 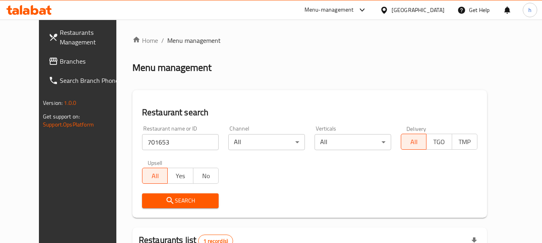 I want to click on a: Home, so click(x=145, y=41).